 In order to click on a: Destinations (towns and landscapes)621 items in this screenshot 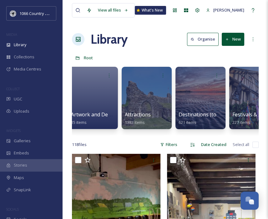, I will do `click(221, 118)`.